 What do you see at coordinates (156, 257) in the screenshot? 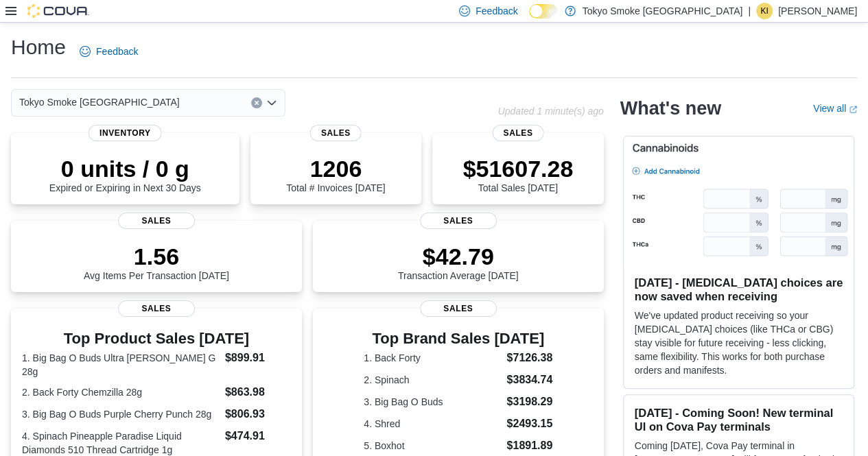
I see `p: 1.56` at bounding box center [156, 257].